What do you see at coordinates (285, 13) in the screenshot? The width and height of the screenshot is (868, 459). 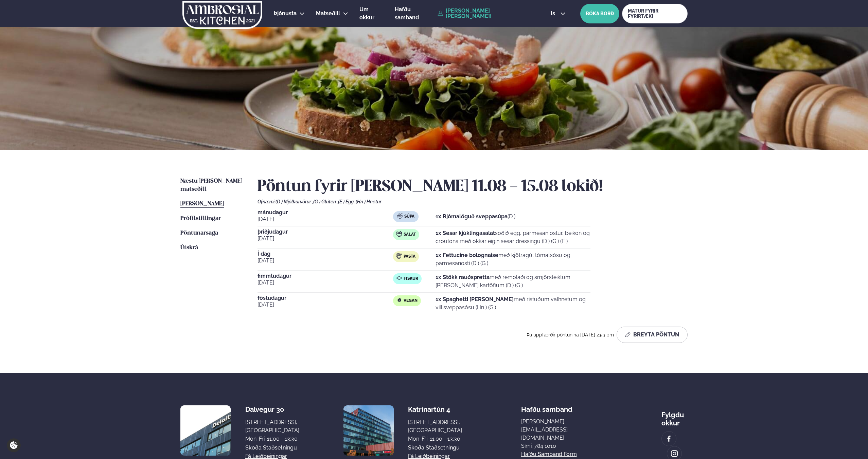 I see `span: Þjónusta` at bounding box center [285, 13].